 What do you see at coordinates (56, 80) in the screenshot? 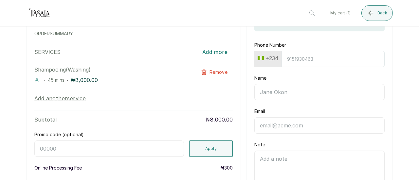
I see `span: 45 mins` at bounding box center [56, 80].